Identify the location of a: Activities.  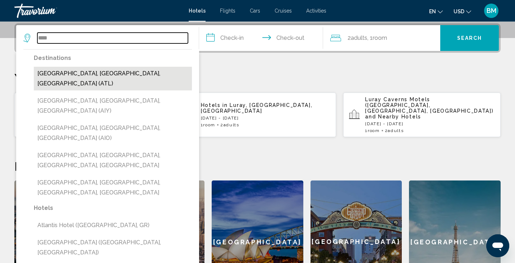
(316, 11).